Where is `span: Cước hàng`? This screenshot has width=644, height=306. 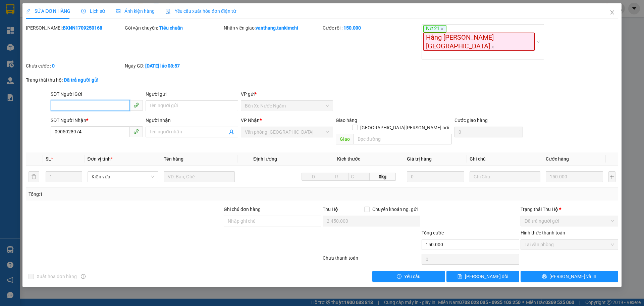 span: Cước hàng is located at coordinates (557, 159).